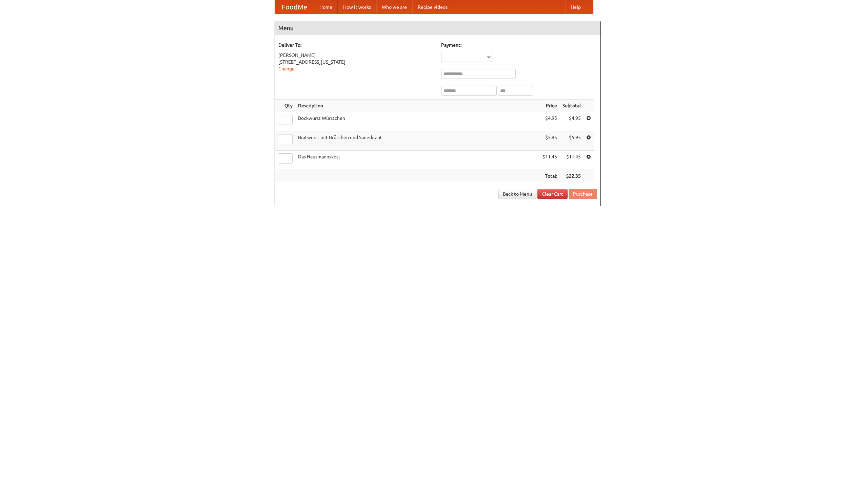 This screenshot has width=868, height=479. Describe the element at coordinates (433, 7) in the screenshot. I see `a: Recipe videos` at that location.